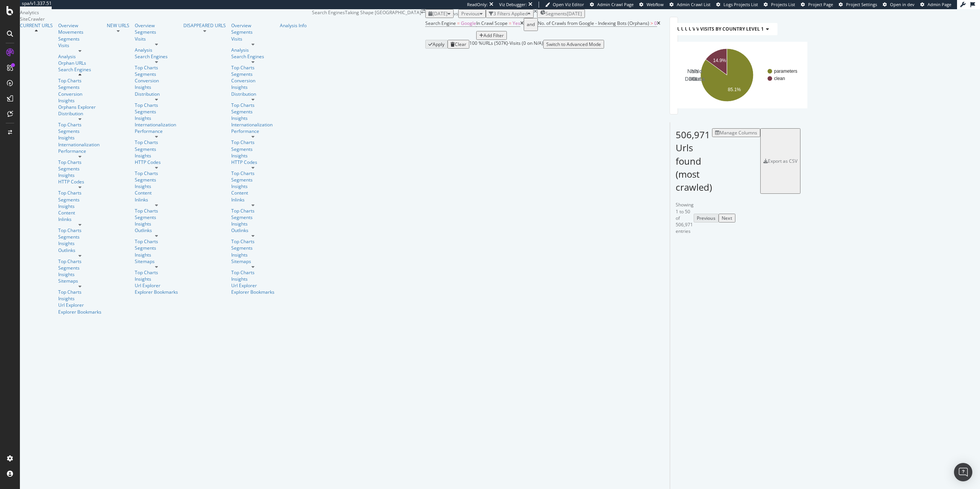 The width and height of the screenshot is (980, 489). Describe the element at coordinates (252, 261) in the screenshot. I see `a: Sitemaps` at that location.